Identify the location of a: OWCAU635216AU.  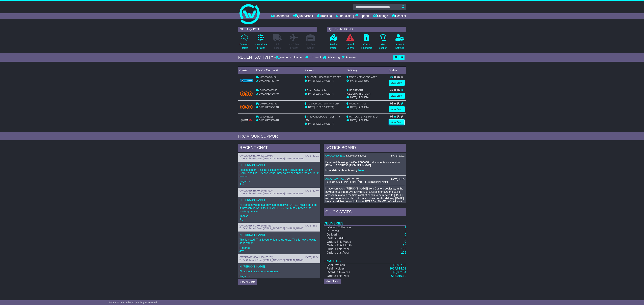
(250, 191).